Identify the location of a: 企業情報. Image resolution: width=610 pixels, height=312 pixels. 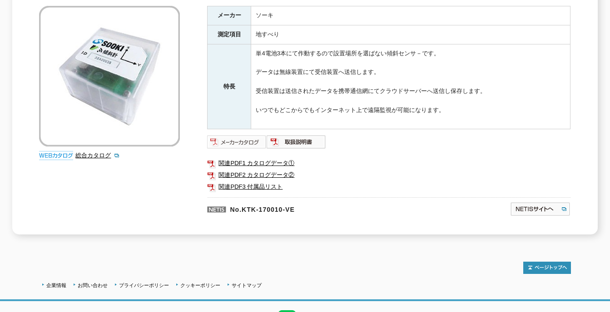
(56, 286).